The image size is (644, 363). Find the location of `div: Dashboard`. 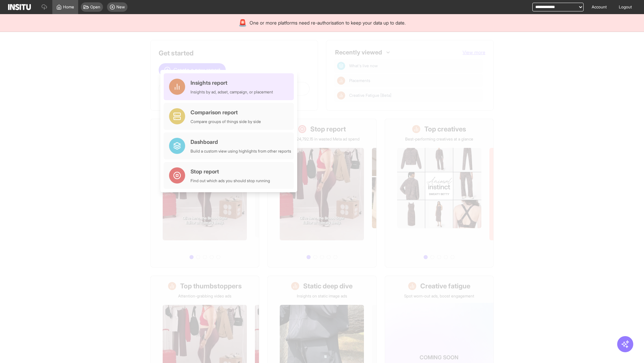

div: Dashboard is located at coordinates (241, 142).